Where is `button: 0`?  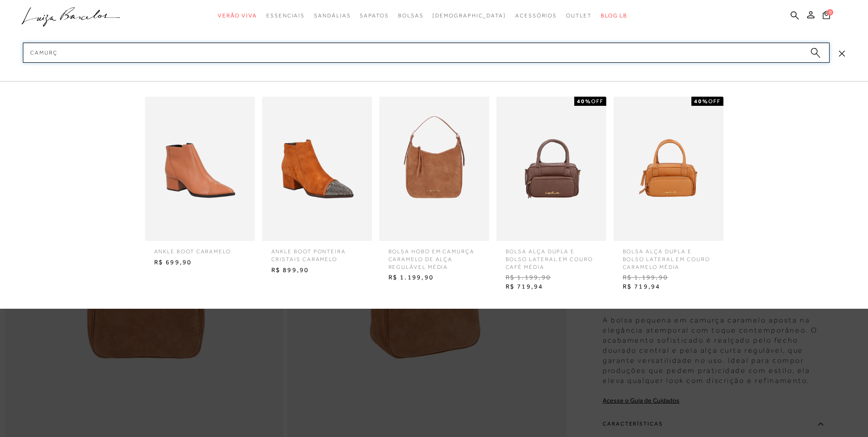 button: 0 is located at coordinates (826, 16).